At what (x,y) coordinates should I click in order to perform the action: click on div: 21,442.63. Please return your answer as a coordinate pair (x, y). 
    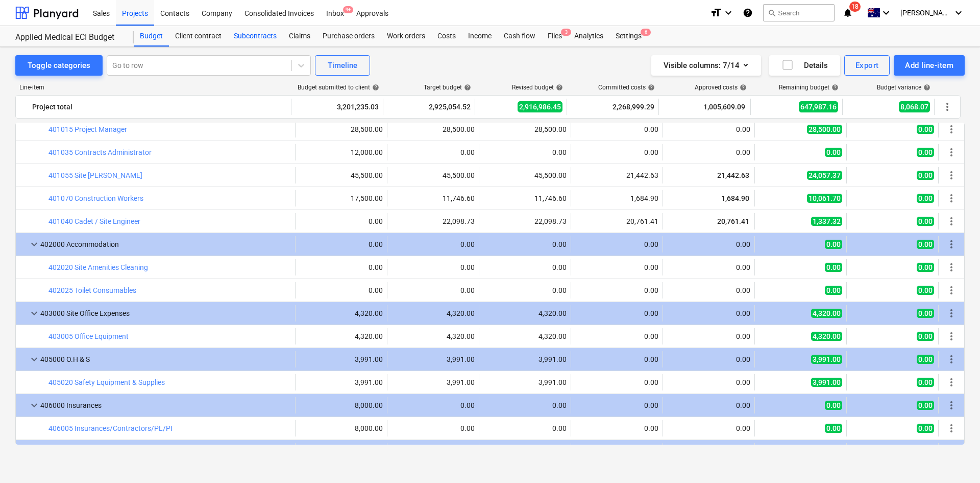
    Looking at the image, I should click on (617, 176).